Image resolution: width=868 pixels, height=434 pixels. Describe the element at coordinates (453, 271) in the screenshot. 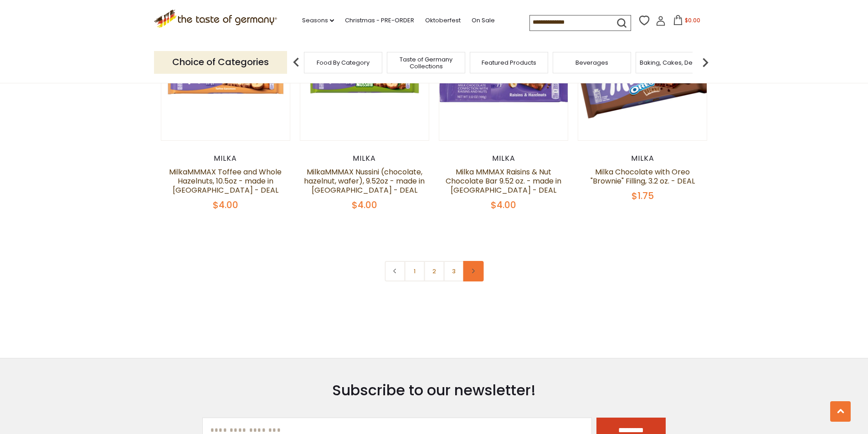

I see `a: 3` at that location.